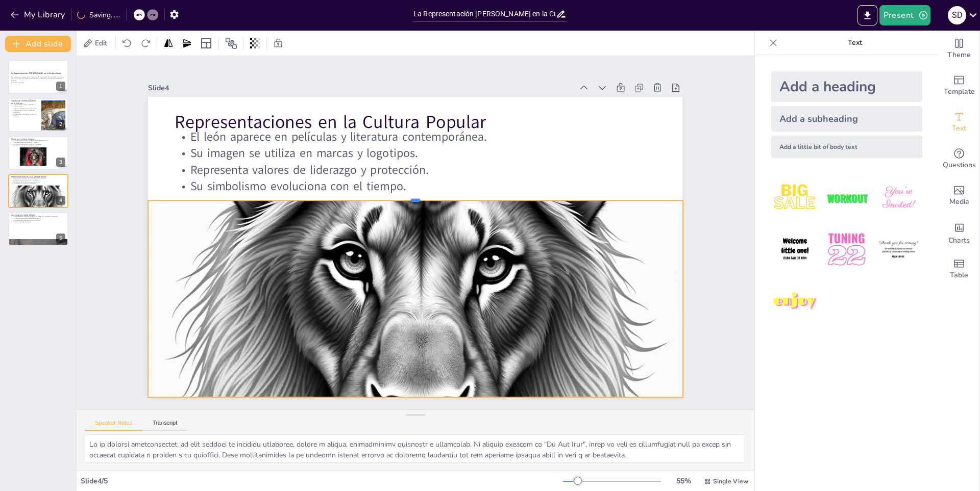  What do you see at coordinates (24, 108) in the screenshot?
I see `p: El león es considerado el rey de la selva.` at bounding box center [24, 108].